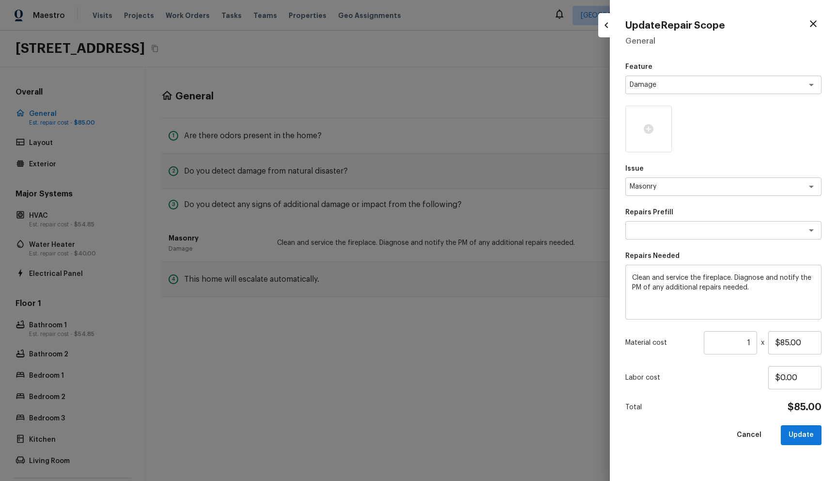 The height and width of the screenshot is (481, 837). Describe the element at coordinates (710, 187) in the screenshot. I see `textarea: Masonry` at that location.